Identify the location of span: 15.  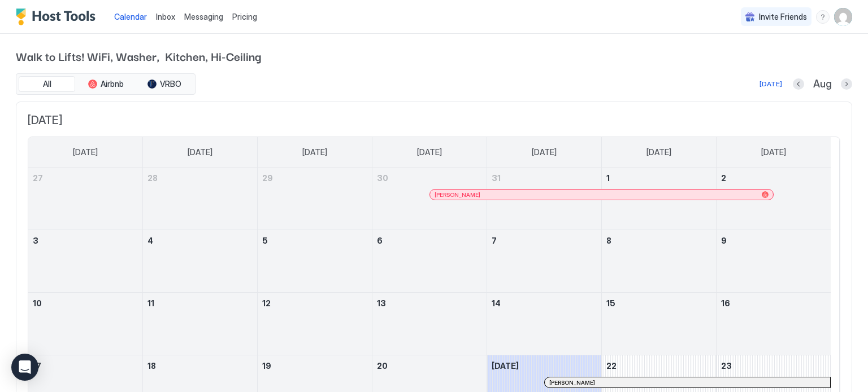
(611, 303).